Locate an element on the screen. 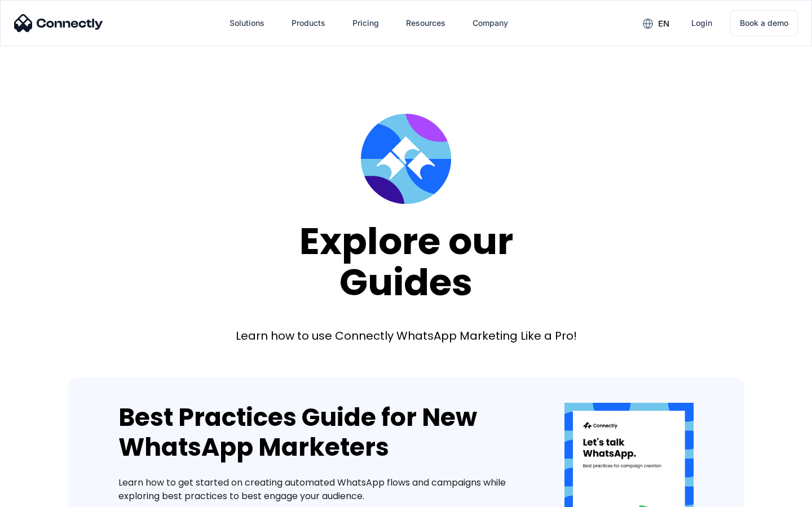  div: en is located at coordinates (663, 24).